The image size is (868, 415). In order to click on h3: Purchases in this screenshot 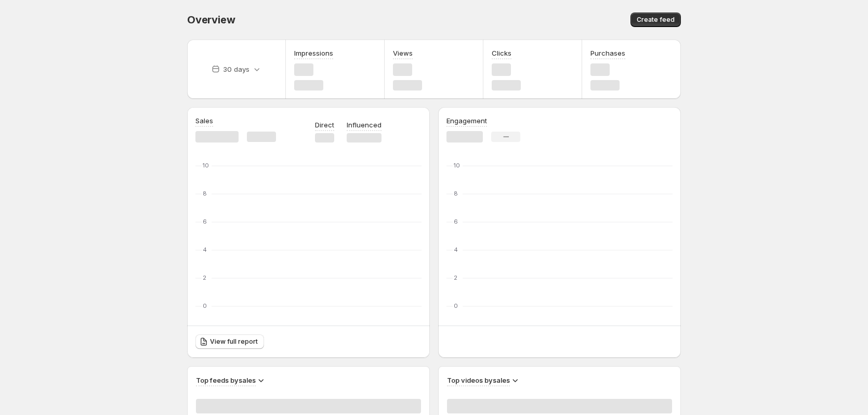, I will do `click(608, 53)`.